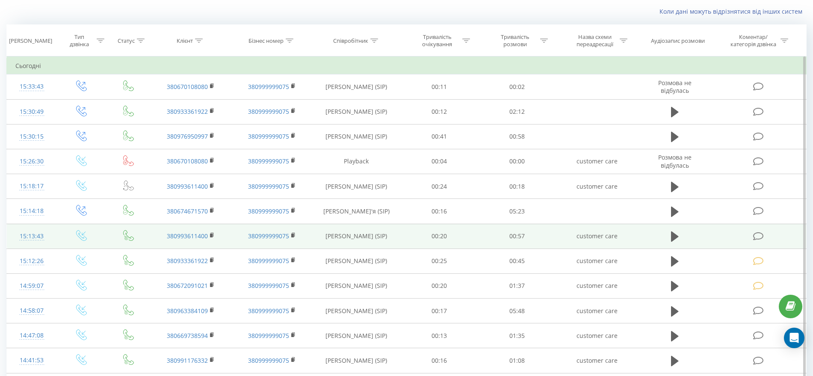 The image size is (813, 376). Describe the element at coordinates (32, 236) in the screenshot. I see `div: 15:13:43` at that location.